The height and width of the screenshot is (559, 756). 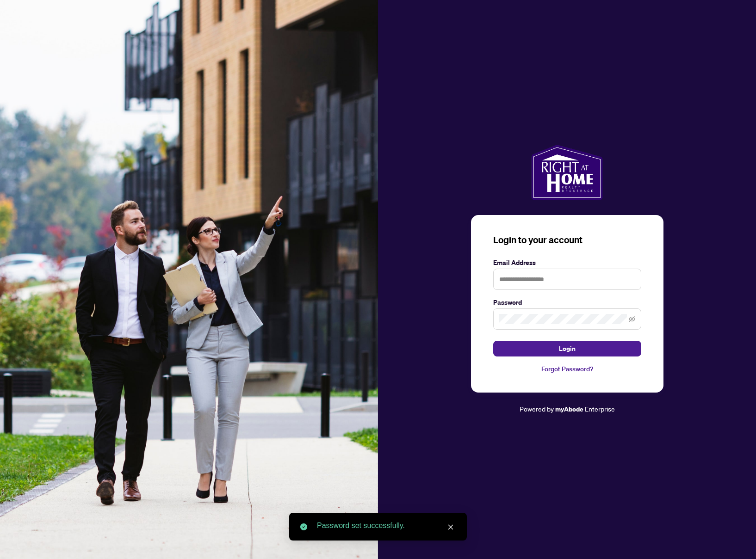 What do you see at coordinates (303, 527) in the screenshot?
I see `span: check-circle` at bounding box center [303, 527].